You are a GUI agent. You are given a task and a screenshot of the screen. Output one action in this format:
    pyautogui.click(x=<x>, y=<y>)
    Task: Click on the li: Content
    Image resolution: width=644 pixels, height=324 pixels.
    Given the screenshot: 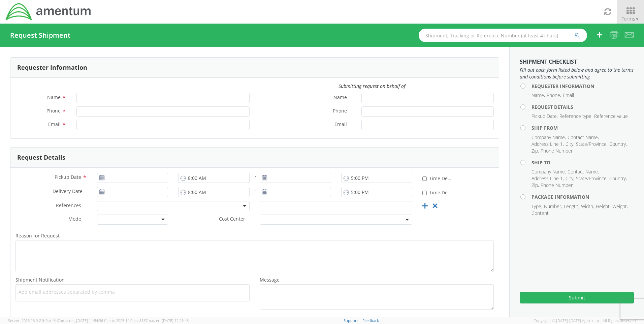 What is the action you would take?
    pyautogui.click(x=540, y=213)
    